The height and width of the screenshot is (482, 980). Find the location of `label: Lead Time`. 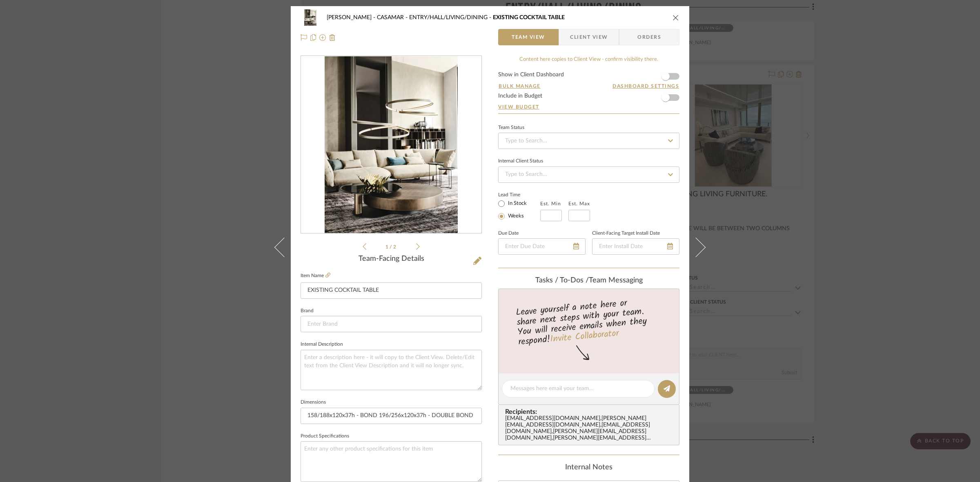

label: Lead Time is located at coordinates (519, 195).